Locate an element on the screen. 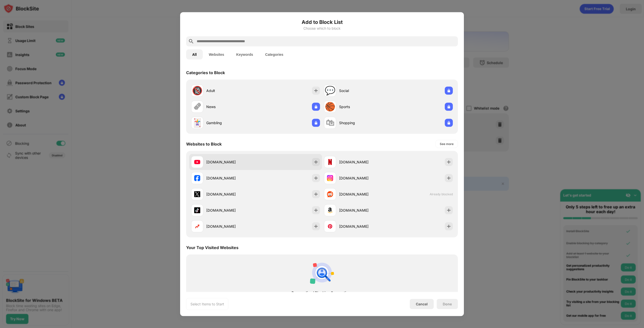 Image resolution: width=644 pixels, height=328 pixels. div: Your Top Visited Websites is located at coordinates (212, 247).